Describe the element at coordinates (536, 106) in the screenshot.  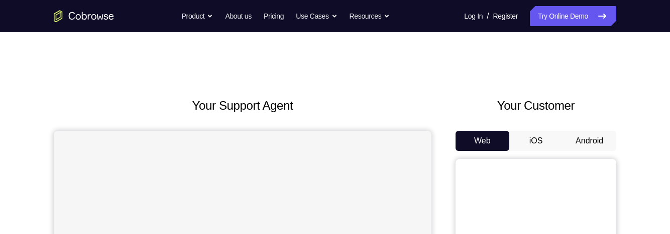
I see `h2: Your Customer` at that location.